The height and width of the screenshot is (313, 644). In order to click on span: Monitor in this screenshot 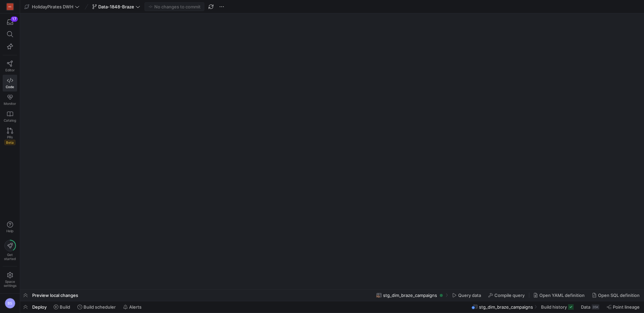, I will do `click(10, 104)`.